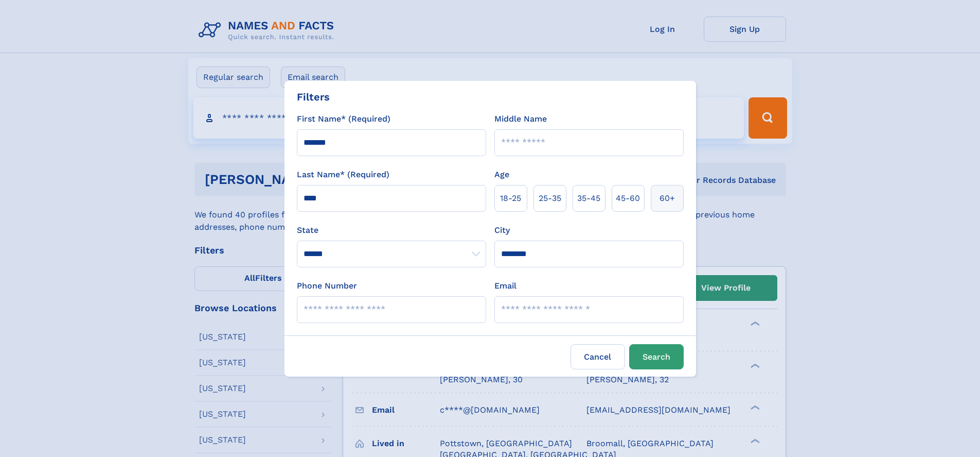 This screenshot has height=457, width=980. What do you see at coordinates (668, 198) in the screenshot?
I see `span: 60+` at bounding box center [668, 198].